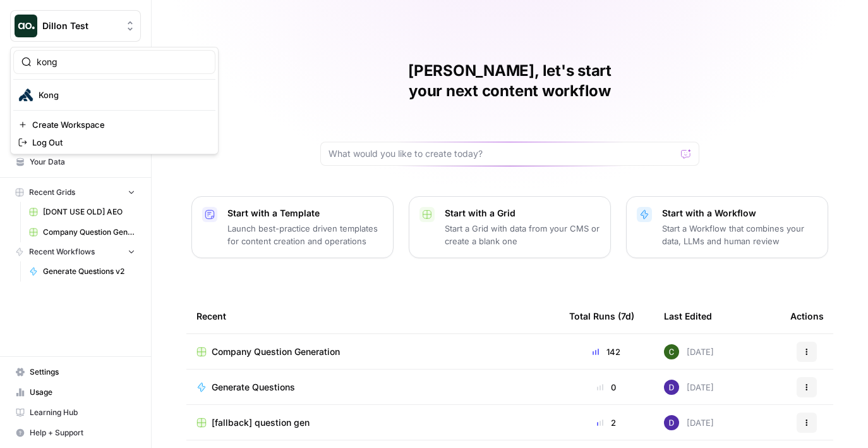 The image size is (868, 448). What do you see at coordinates (75, 433) in the screenshot?
I see `button: Help + Support` at bounding box center [75, 433].